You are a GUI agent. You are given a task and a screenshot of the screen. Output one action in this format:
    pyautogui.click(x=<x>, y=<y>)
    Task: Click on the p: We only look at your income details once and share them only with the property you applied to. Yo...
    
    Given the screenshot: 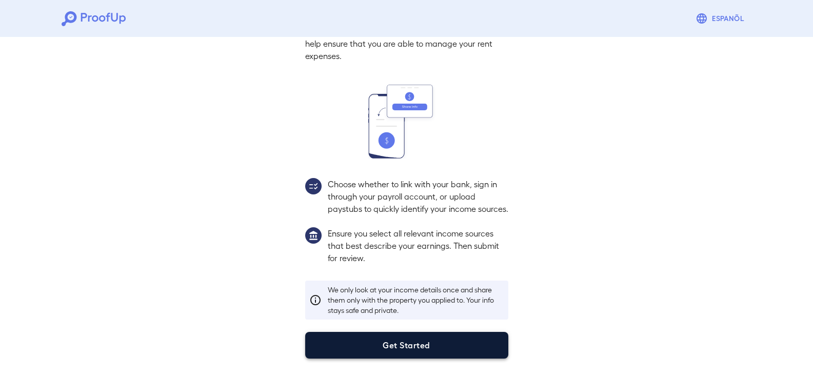 What is the action you would take?
    pyautogui.click(x=416, y=300)
    